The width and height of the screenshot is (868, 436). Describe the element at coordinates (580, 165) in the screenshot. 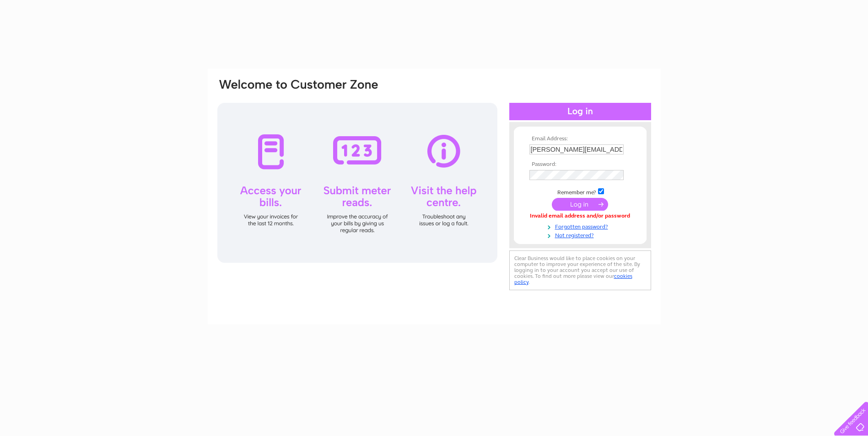

I see `th: Password:` at that location.